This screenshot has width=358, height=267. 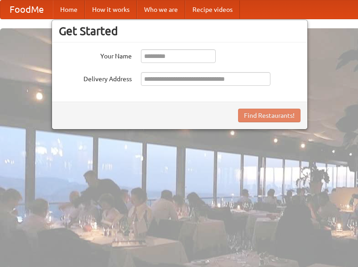 What do you see at coordinates (111, 10) in the screenshot?
I see `a: How it works` at bounding box center [111, 10].